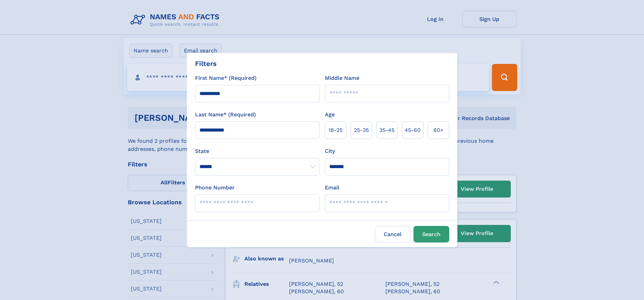  What do you see at coordinates (257, 151) in the screenshot?
I see `label: State` at bounding box center [257, 151].